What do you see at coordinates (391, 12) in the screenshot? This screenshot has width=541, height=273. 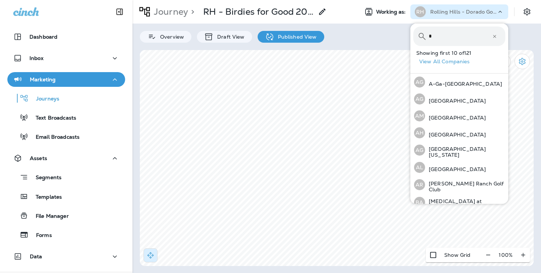 I see `span: Working as:` at bounding box center [391, 12].